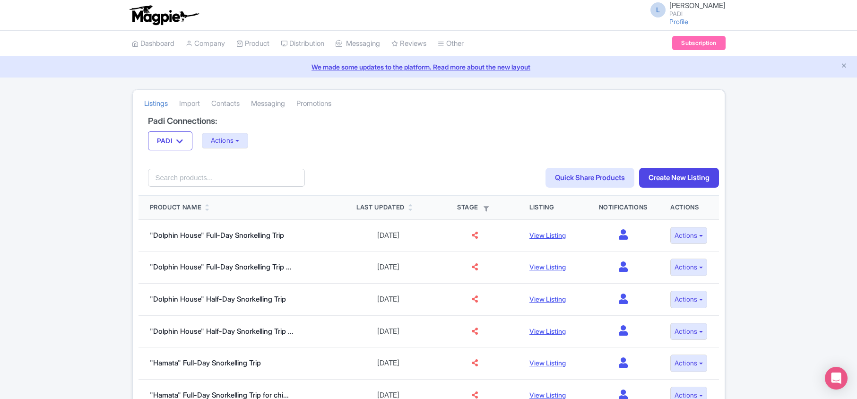 The height and width of the screenshot is (399, 857). I want to click on th: Actions, so click(689, 208).